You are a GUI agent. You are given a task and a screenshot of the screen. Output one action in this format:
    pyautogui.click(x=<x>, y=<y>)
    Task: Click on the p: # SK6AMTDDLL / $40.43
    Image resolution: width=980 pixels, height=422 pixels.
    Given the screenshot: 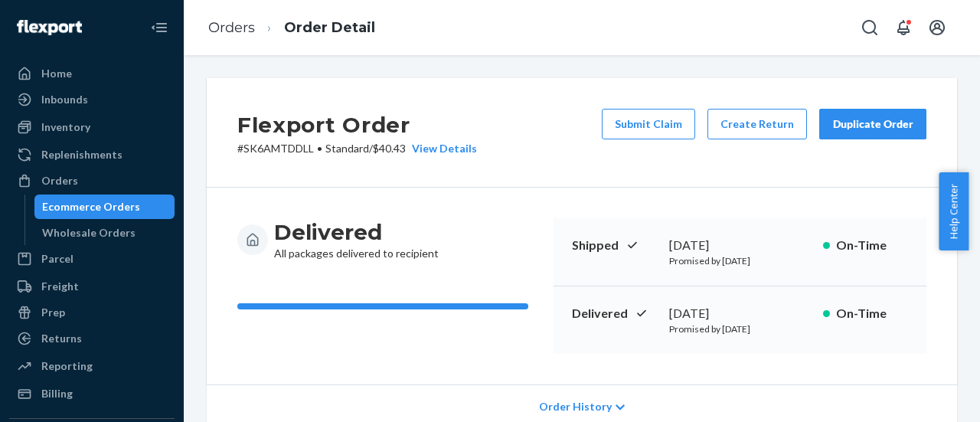 What is the action you would take?
    pyautogui.click(x=357, y=149)
    